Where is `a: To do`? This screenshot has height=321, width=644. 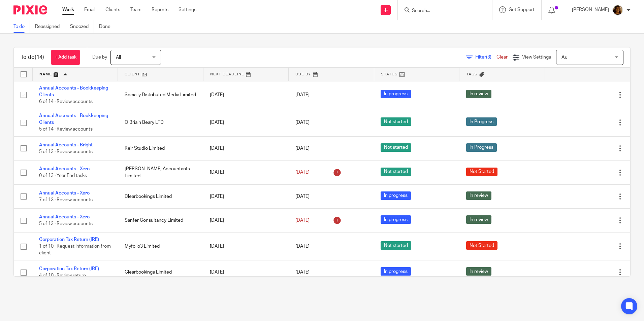
a: To do is located at coordinates (21, 26).